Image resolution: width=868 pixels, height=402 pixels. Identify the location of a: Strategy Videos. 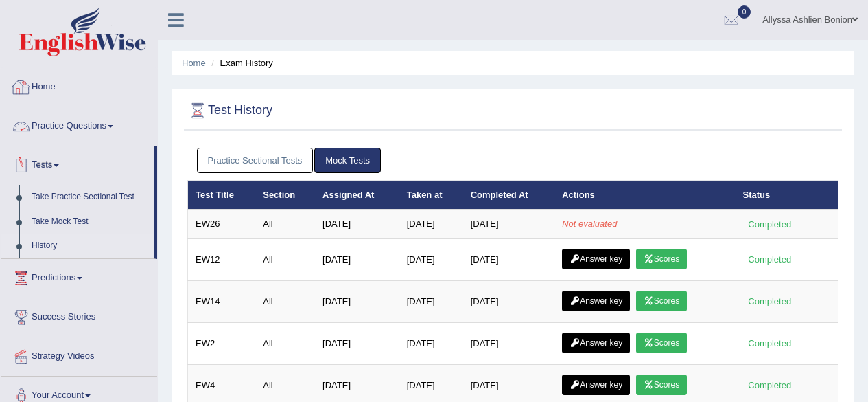
(79, 355).